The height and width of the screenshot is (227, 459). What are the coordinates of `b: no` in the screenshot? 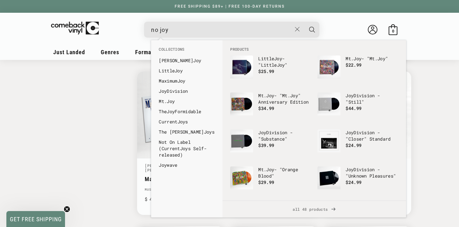 It's located at (359, 176).